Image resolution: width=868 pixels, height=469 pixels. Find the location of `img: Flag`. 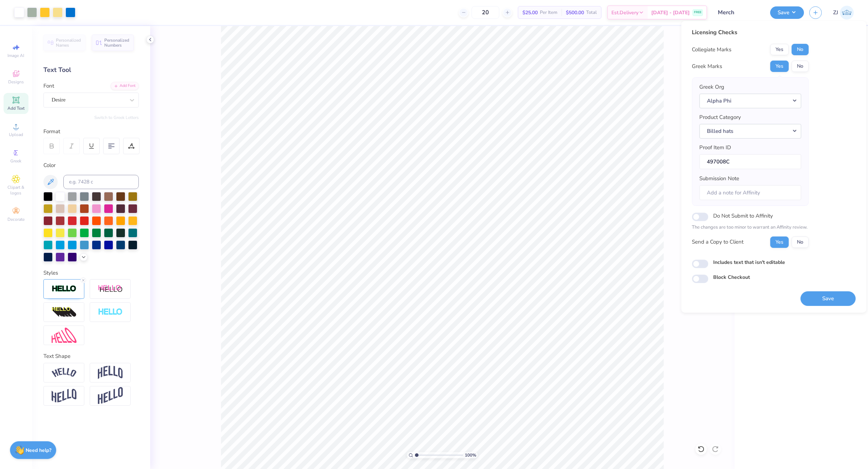

img: Flag is located at coordinates (64, 396).